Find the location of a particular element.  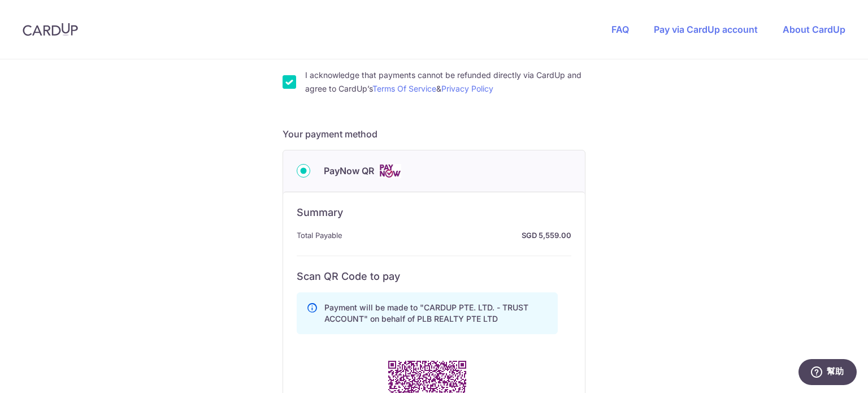

img: CardUp is located at coordinates (50, 29).